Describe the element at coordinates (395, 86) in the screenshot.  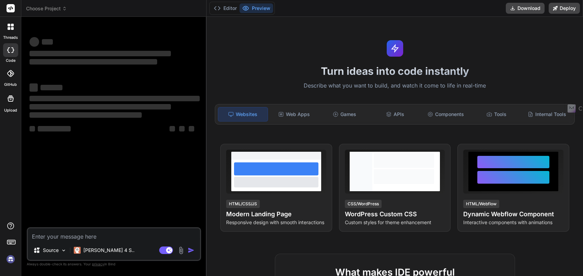
I see `p: Describe what you want to build, and watch it come to life in real-time` at that location.